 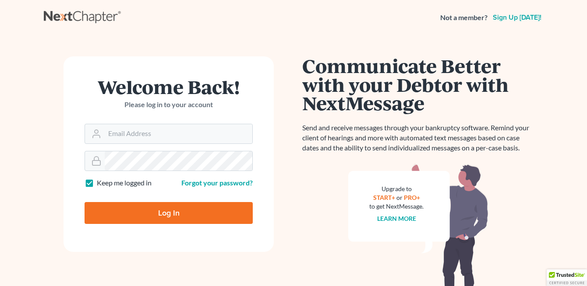 I want to click on div: to get NextMessage., so click(x=396, y=207).